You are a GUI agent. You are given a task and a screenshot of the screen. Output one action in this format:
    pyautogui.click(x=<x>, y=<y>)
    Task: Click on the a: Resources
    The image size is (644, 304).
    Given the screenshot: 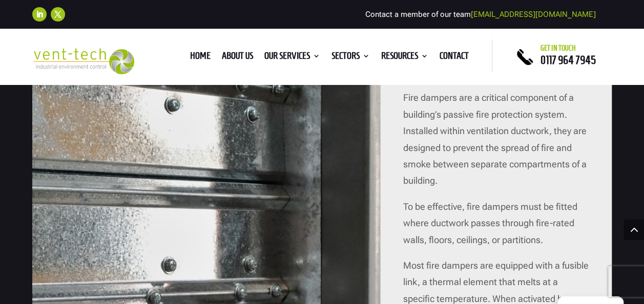 What is the action you would take?
    pyautogui.click(x=405, y=58)
    